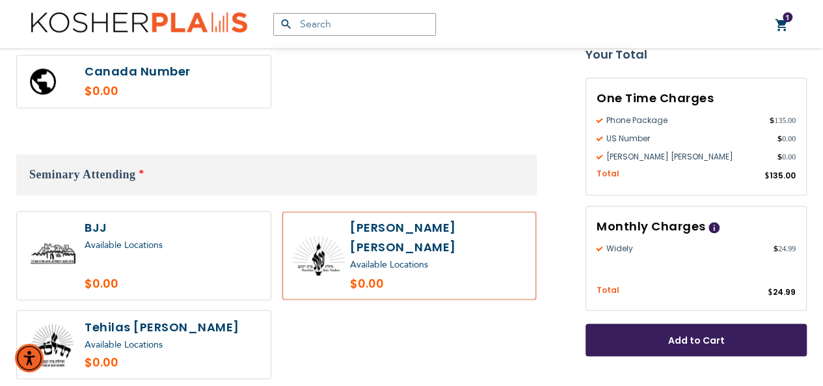  I want to click on img: Kosher Plans, so click(139, 24).